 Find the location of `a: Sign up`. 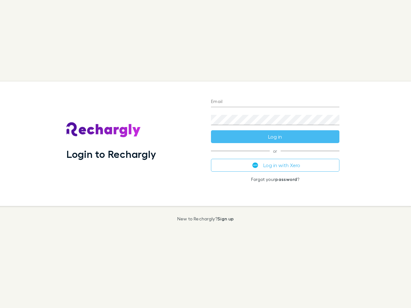

a: Sign up is located at coordinates (226, 219).